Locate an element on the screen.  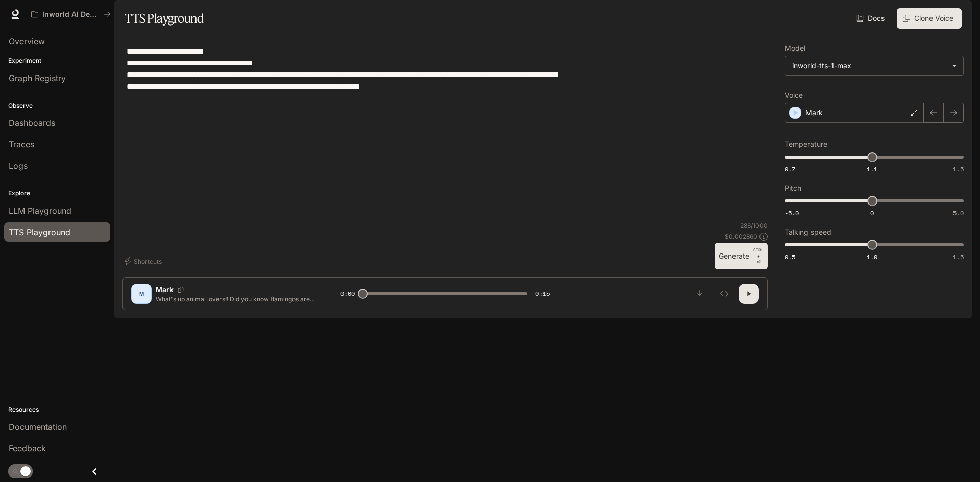
button: All workspaces is located at coordinates (71, 14).